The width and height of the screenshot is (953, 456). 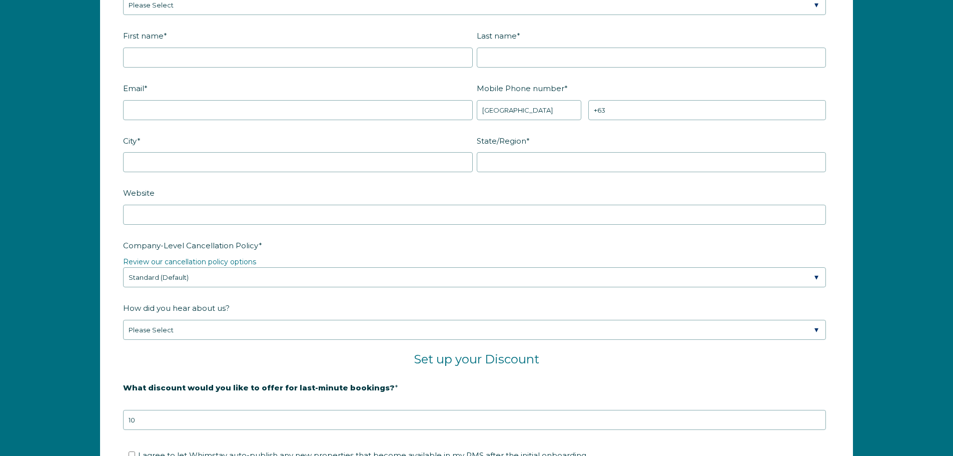 What do you see at coordinates (501, 141) in the screenshot?
I see `span: State/Region` at bounding box center [501, 141].